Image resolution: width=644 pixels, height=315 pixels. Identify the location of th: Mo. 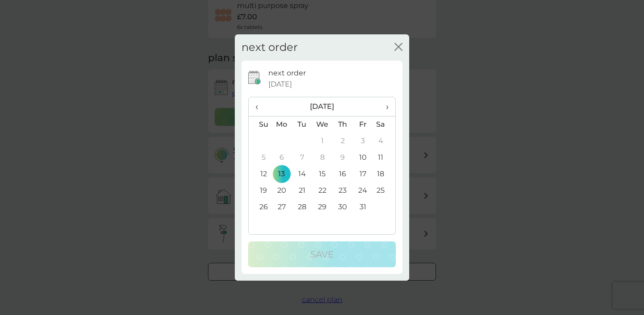
(282, 124).